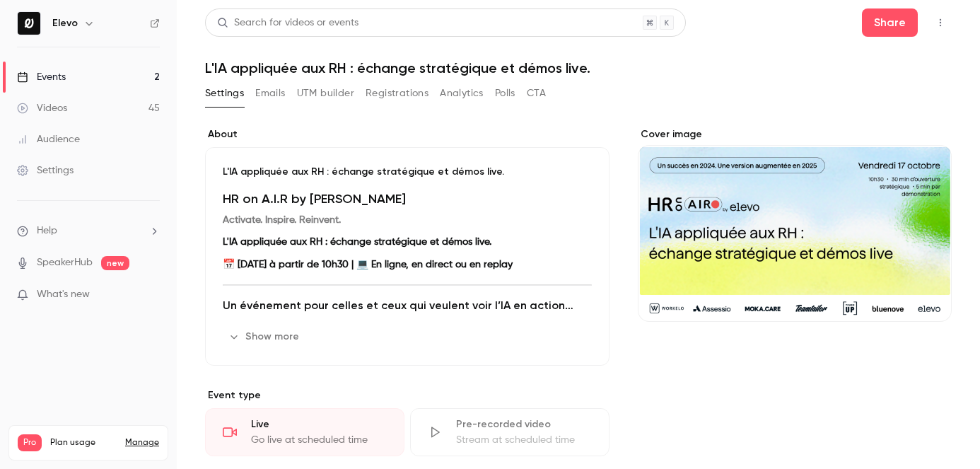  Describe the element at coordinates (325, 93) in the screenshot. I see `button: UTM builder` at that location.